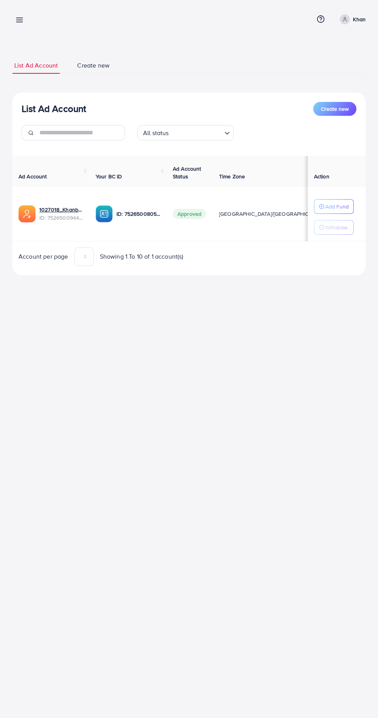 This screenshot has width=378, height=718. What do you see at coordinates (190, 214) in the screenshot?
I see `span: Approved` at bounding box center [190, 214].